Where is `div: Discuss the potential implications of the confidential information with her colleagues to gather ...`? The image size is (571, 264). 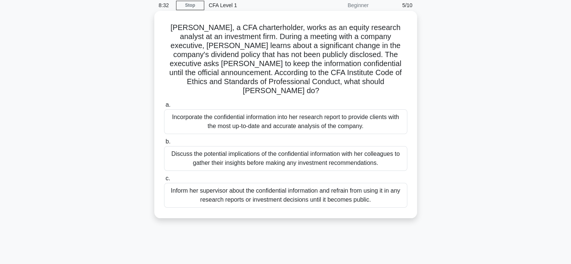
div: Discuss the potential implications of the confidential information with her colleagues to gather ... is located at coordinates (286, 159).